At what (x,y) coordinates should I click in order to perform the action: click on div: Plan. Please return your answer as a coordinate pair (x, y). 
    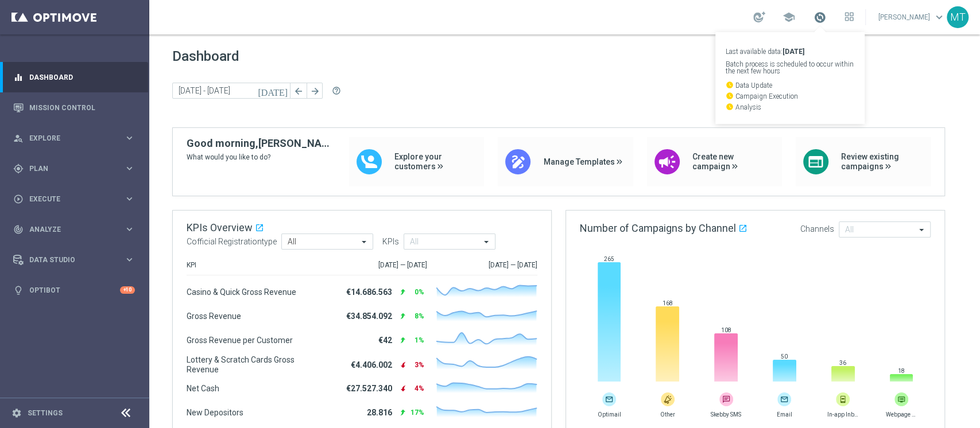
    Looking at the image, I should click on (68, 169).